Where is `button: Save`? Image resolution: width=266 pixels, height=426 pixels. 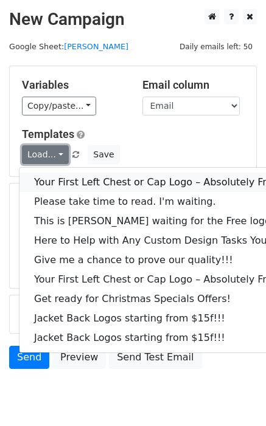 button: Save is located at coordinates (103, 154).